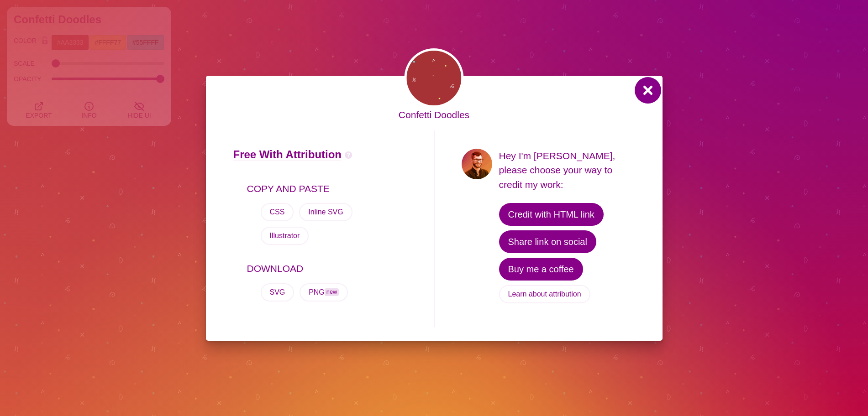 The height and width of the screenshot is (416, 868). I want to click on button: Credit with HTML link, so click(551, 214).